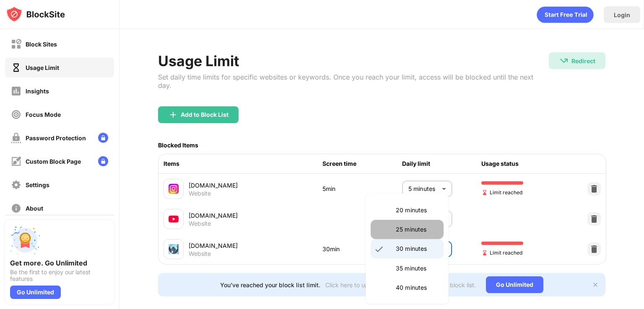  What do you see at coordinates (417, 229) in the screenshot?
I see `p: 25 minutes` at bounding box center [417, 229].